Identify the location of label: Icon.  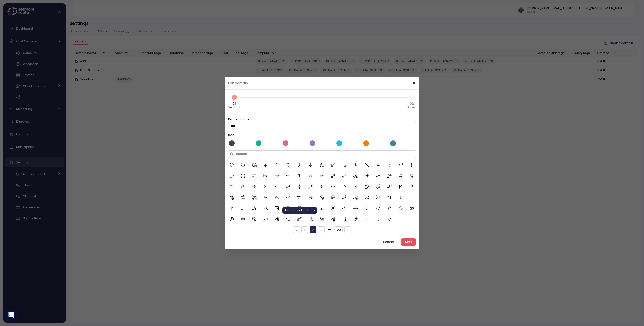
(322, 135).